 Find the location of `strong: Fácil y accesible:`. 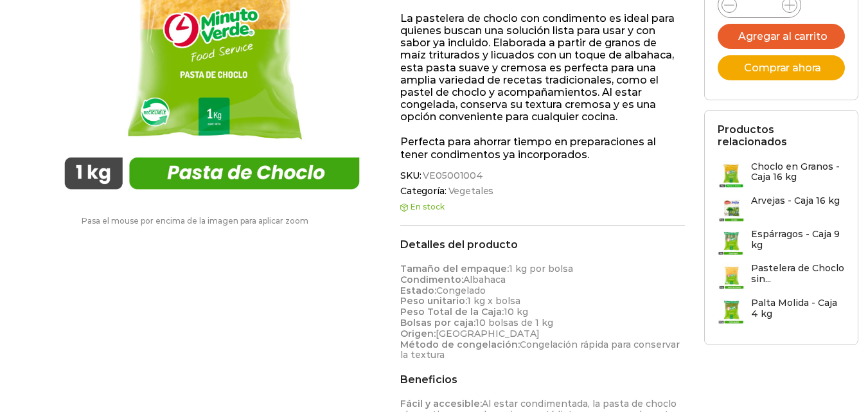

strong: Fácil y accesible: is located at coordinates (441, 404).